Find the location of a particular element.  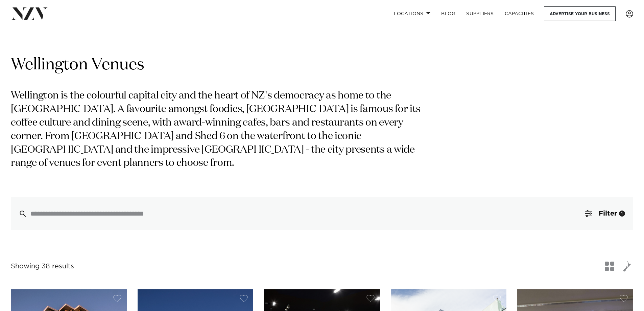

a: BLOG is located at coordinates (448, 13).